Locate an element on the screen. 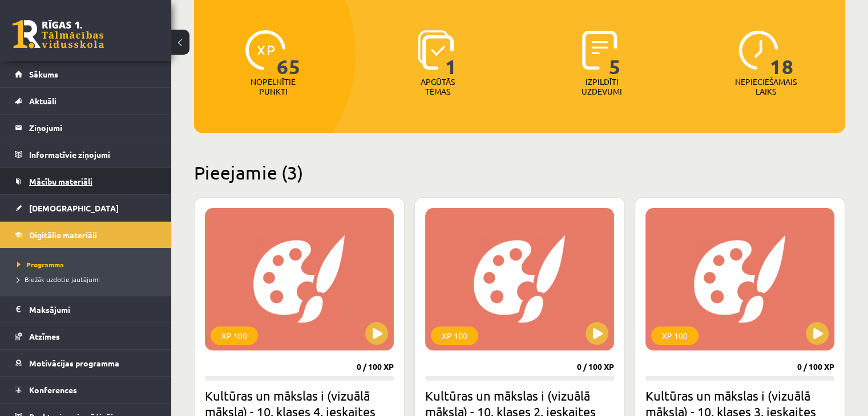 This screenshot has height=416, width=868. span: 18 is located at coordinates (782, 53).